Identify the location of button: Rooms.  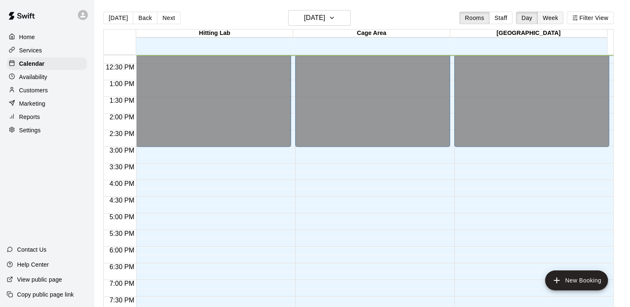
(474, 18).